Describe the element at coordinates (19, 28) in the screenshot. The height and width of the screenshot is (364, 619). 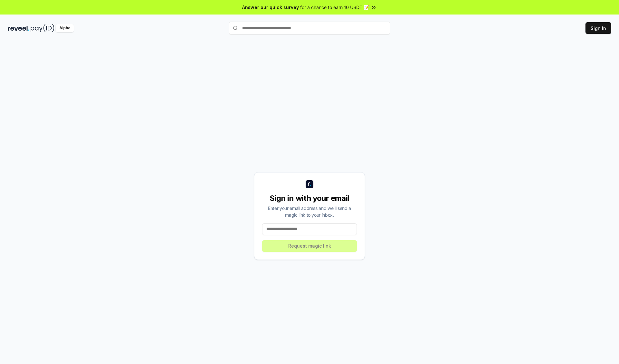
I see `img: reveel_dark` at that location.